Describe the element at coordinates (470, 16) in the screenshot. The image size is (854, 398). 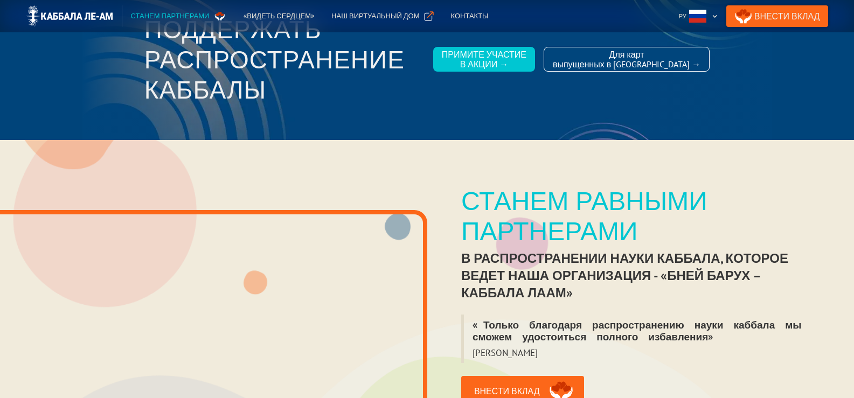
I see `a: Контакты` at that location.